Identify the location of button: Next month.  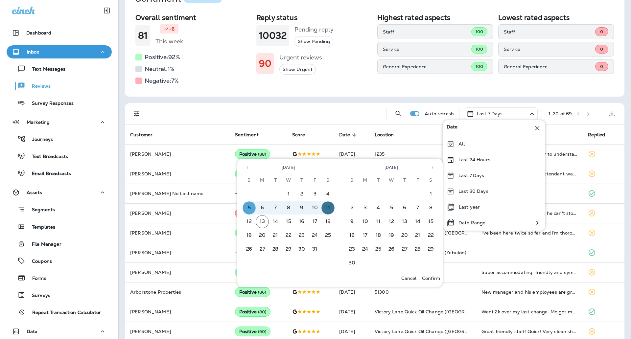
(433, 168).